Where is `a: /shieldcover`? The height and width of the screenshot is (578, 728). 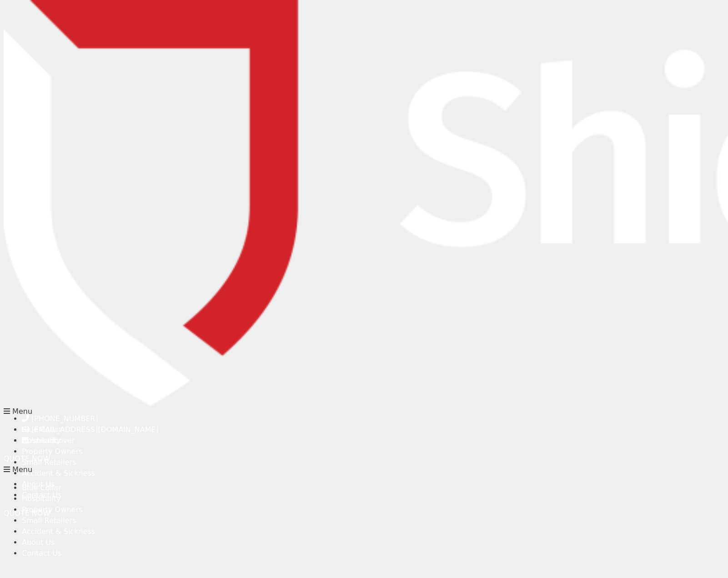 a: /shieldcover is located at coordinates (48, 440).